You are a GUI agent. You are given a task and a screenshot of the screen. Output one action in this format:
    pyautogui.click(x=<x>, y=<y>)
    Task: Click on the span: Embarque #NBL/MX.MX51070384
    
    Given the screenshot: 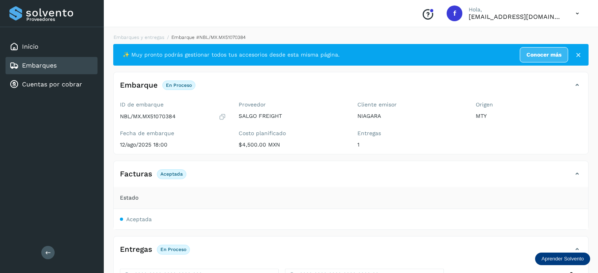 What is the action you would take?
    pyautogui.click(x=208, y=37)
    